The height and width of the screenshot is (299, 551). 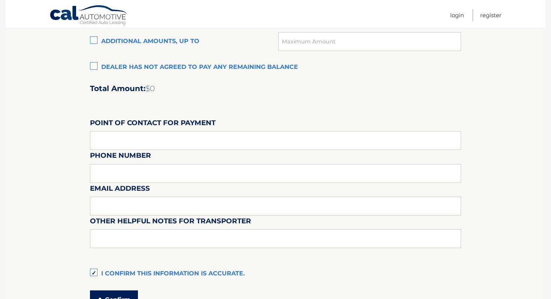 What do you see at coordinates (276, 68) in the screenshot?
I see `label: Dealer has not agreed to pay any remaining balance` at bounding box center [276, 68].